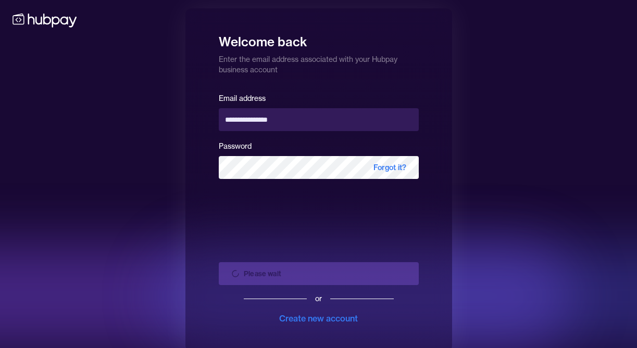 Image resolution: width=637 pixels, height=348 pixels. Describe the element at coordinates (242, 98) in the screenshot. I see `label: Email address` at that location.